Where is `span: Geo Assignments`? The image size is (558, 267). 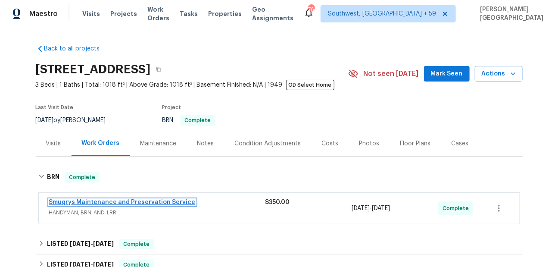
span: Geo Assignments is located at coordinates (273, 14).